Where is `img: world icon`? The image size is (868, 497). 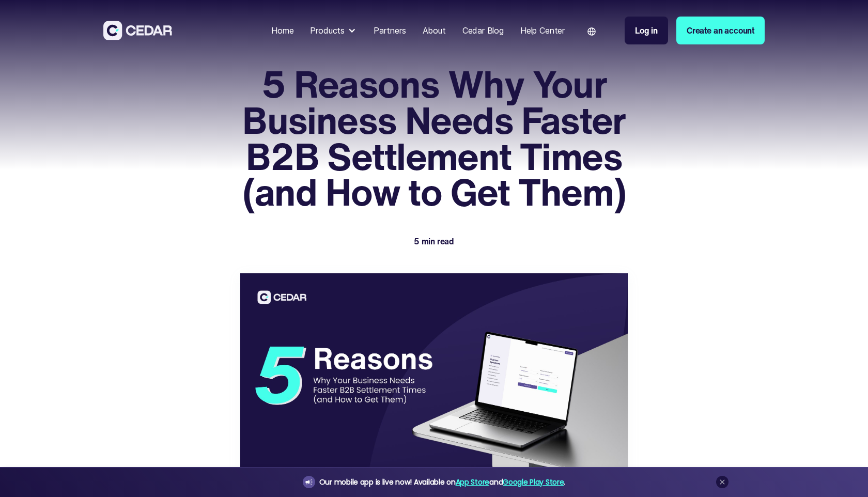 img: world icon is located at coordinates (592, 32).